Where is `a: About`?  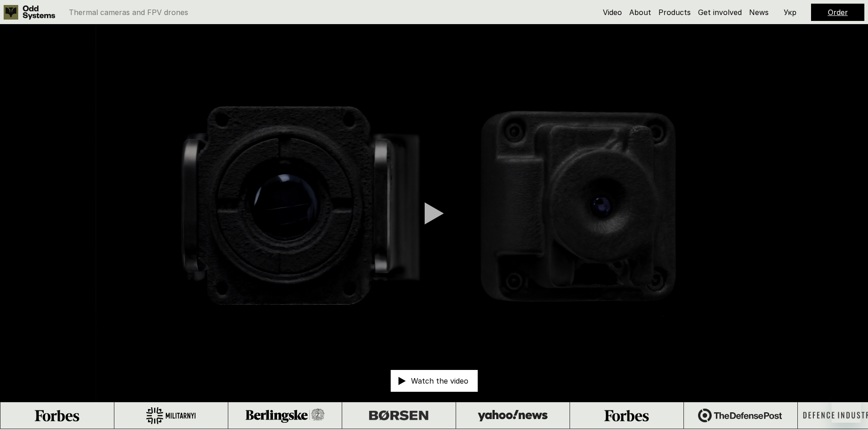 a: About is located at coordinates (640, 13).